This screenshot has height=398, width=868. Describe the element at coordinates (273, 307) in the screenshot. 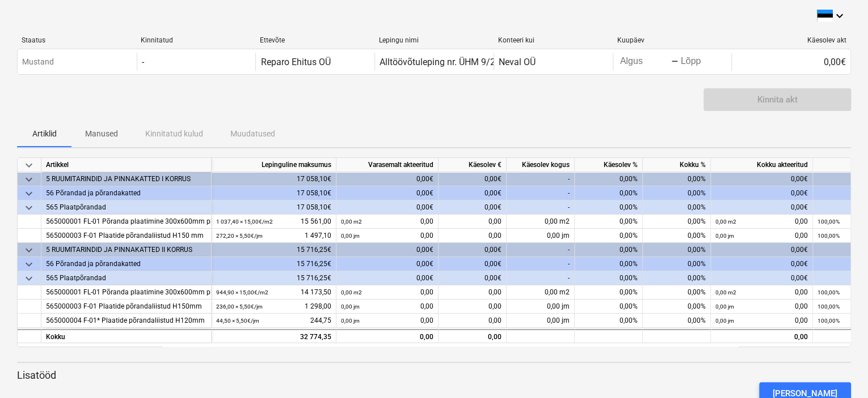

I see `div: 1 298,00` at that location.